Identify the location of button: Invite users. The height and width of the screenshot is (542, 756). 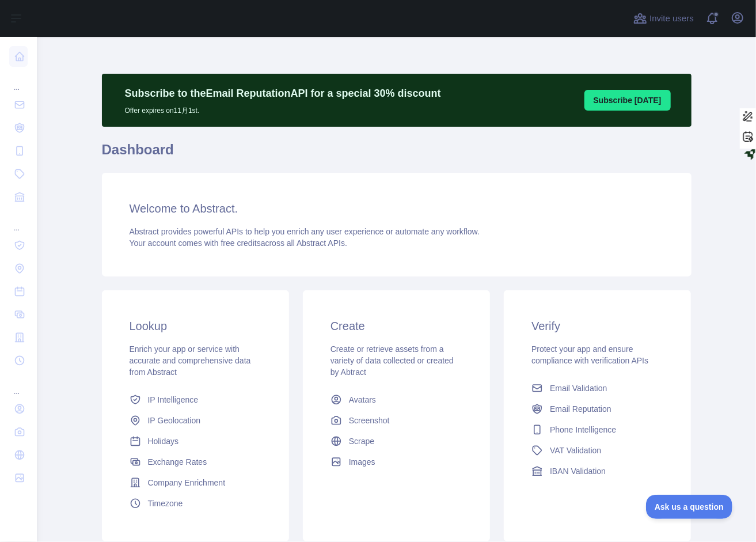
(663, 18).